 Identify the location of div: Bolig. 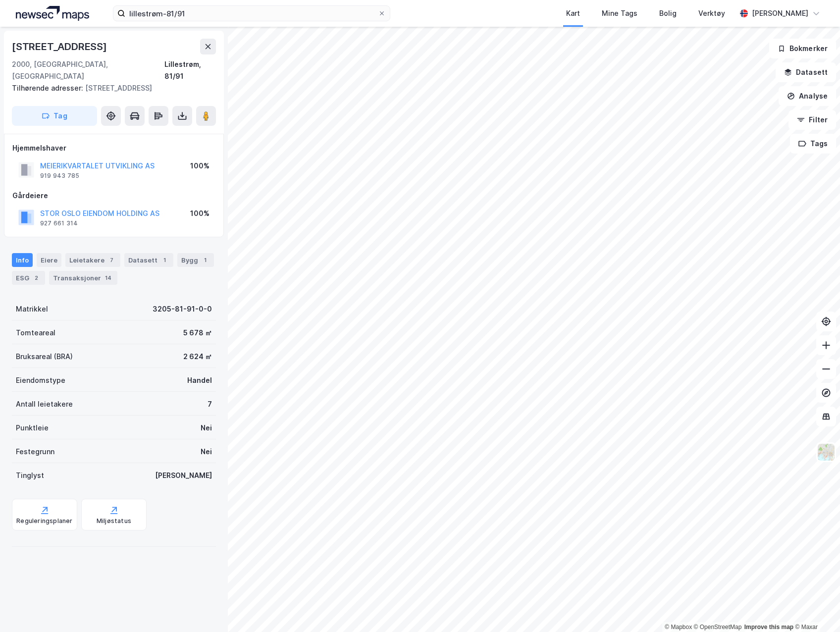
(667, 13).